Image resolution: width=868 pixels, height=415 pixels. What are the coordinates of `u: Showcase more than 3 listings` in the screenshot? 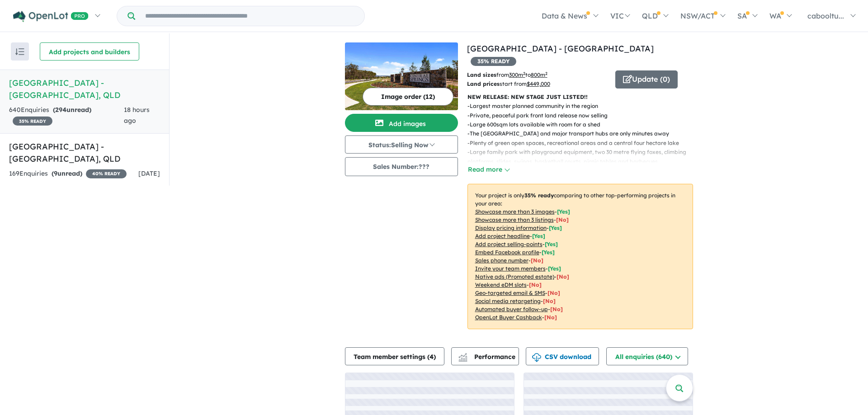 It's located at (515, 220).